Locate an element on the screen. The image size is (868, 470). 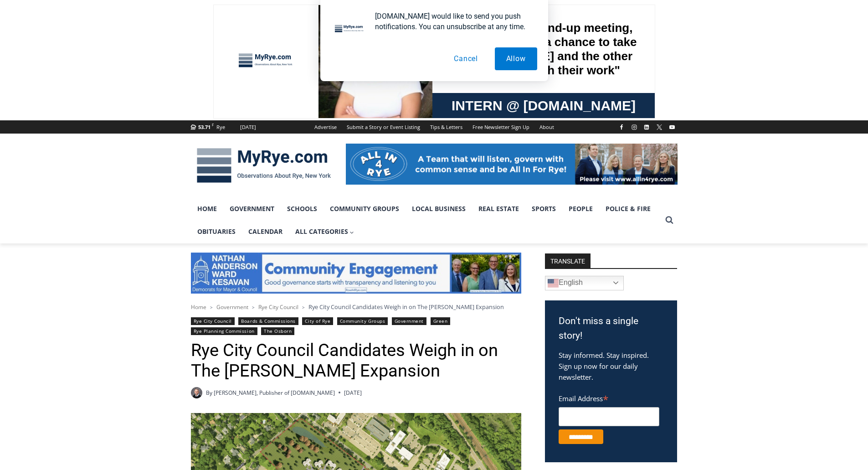
a: Linkedin is located at coordinates (647, 127).